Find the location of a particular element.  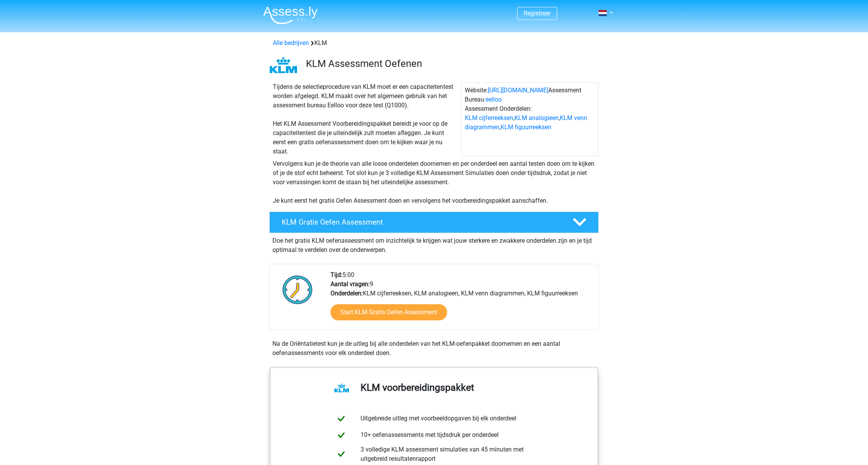

div: Website: Assessment Bureau: Assessment Onderdelen: , , , is located at coordinates (530, 119).